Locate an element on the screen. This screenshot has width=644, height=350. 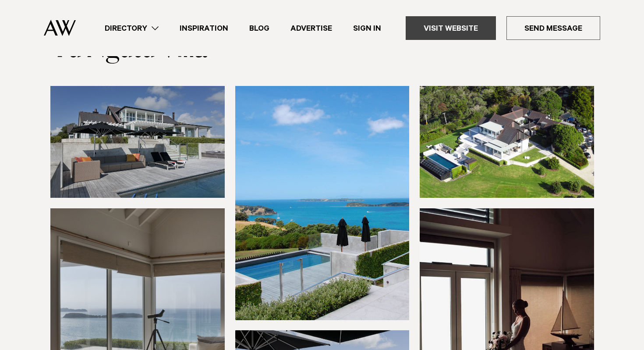
a: Inspiration is located at coordinates (204, 28).